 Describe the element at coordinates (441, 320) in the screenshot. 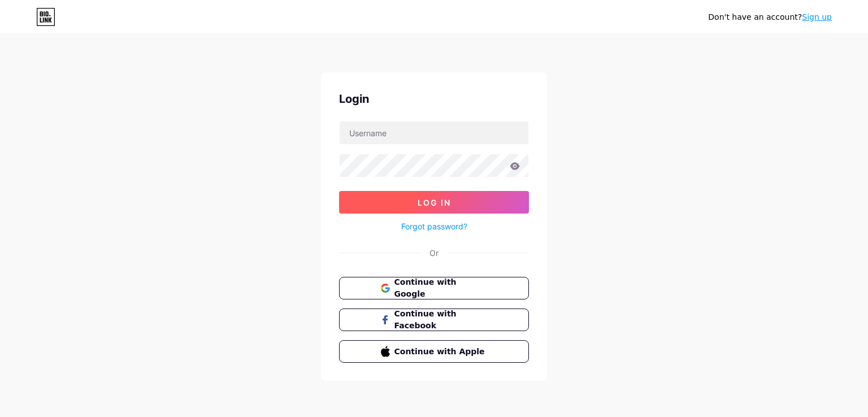

I see `span: Continue with Facebook` at that location.